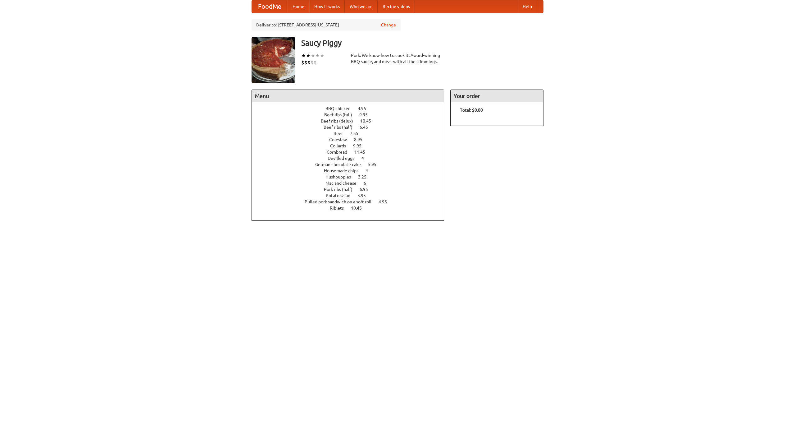 The image size is (795, 440). I want to click on a: Devilled eggs 4, so click(352, 158).